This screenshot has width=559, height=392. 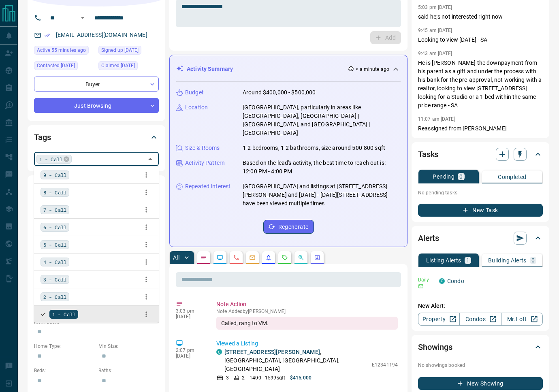 I want to click on p: Note Action, so click(x=307, y=304).